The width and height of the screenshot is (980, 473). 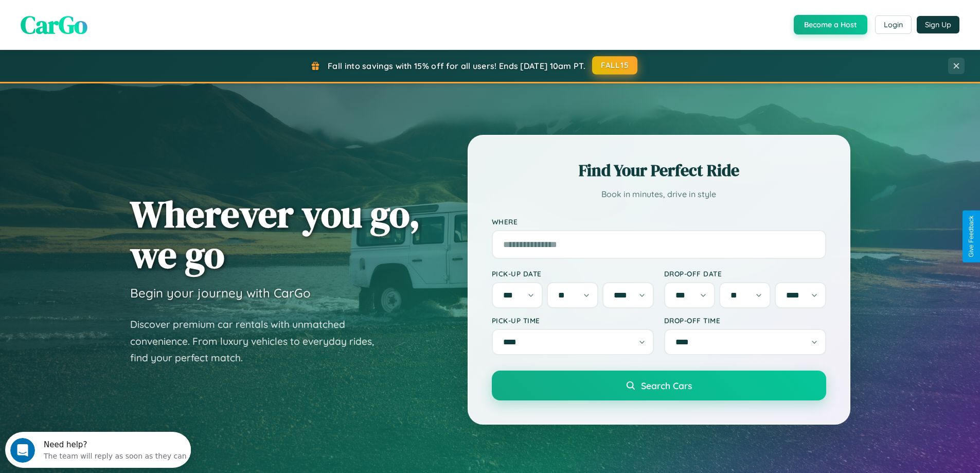 What do you see at coordinates (666, 385) in the screenshot?
I see `span: Search Cars` at bounding box center [666, 385].